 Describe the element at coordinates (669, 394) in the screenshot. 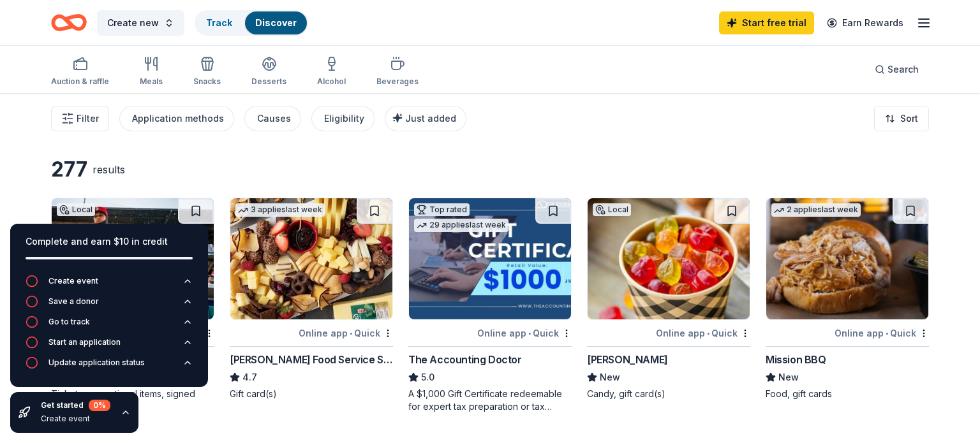

I see `div: Candy, gift card(s)` at that location.